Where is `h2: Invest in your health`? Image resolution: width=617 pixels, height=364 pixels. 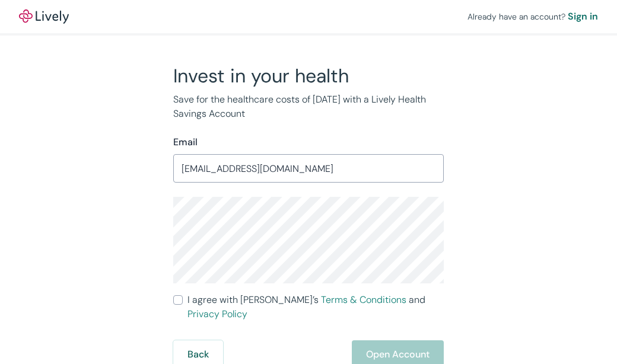
h2: Invest in your health is located at coordinates (308, 76).